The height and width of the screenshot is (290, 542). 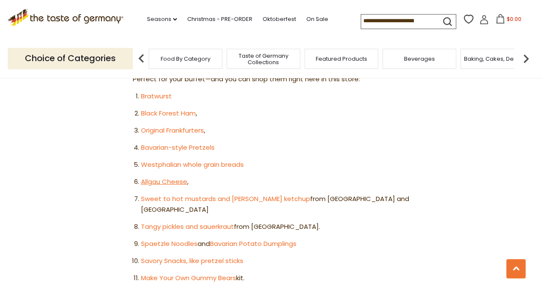 What do you see at coordinates (169, 244) in the screenshot?
I see `a: Spaetzle Noodles` at bounding box center [169, 244].